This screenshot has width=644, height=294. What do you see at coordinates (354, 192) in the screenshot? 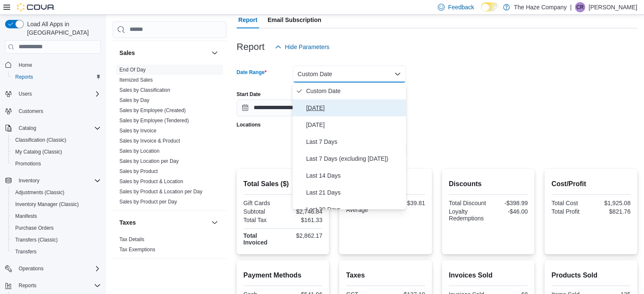
I see `span: Last 21 Days` at bounding box center [354, 192].